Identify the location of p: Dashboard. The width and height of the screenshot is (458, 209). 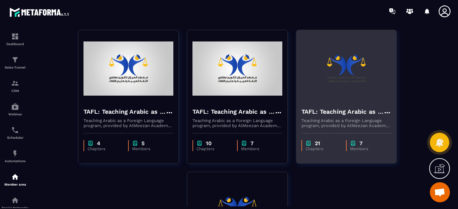
(15, 44).